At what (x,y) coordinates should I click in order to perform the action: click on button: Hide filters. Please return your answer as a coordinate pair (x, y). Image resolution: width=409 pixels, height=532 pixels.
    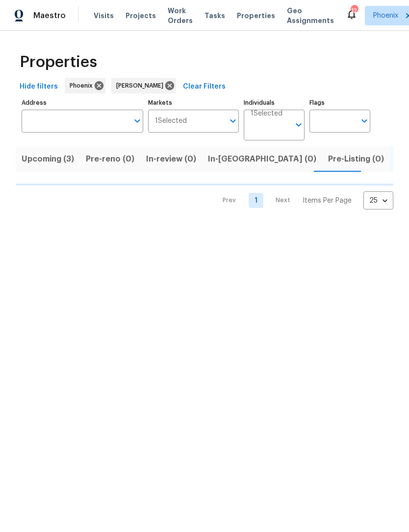
    Looking at the image, I should click on (39, 87).